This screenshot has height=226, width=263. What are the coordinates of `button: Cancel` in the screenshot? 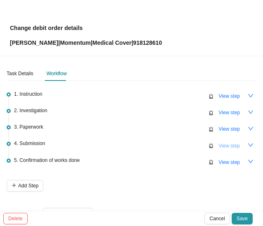 It's located at (216, 219).